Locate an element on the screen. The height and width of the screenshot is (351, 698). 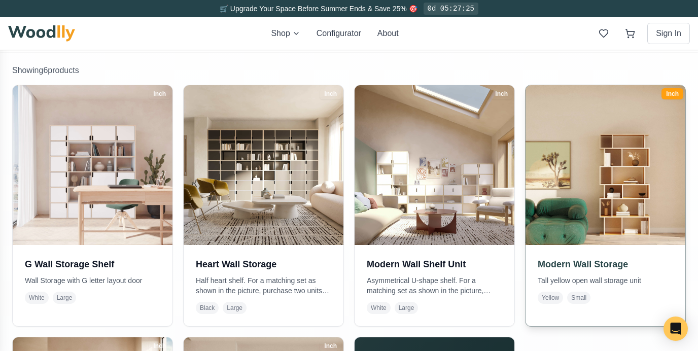
button: About is located at coordinates (388, 33).